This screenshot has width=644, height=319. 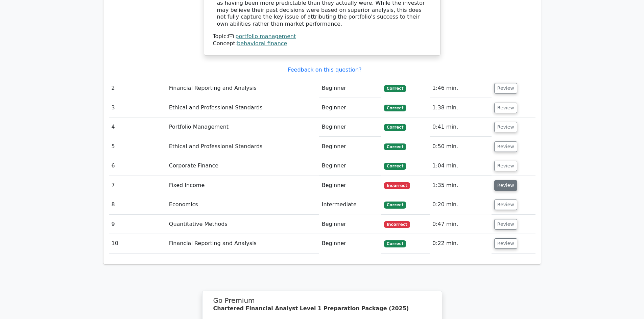 I want to click on td: Economics, so click(x=243, y=205).